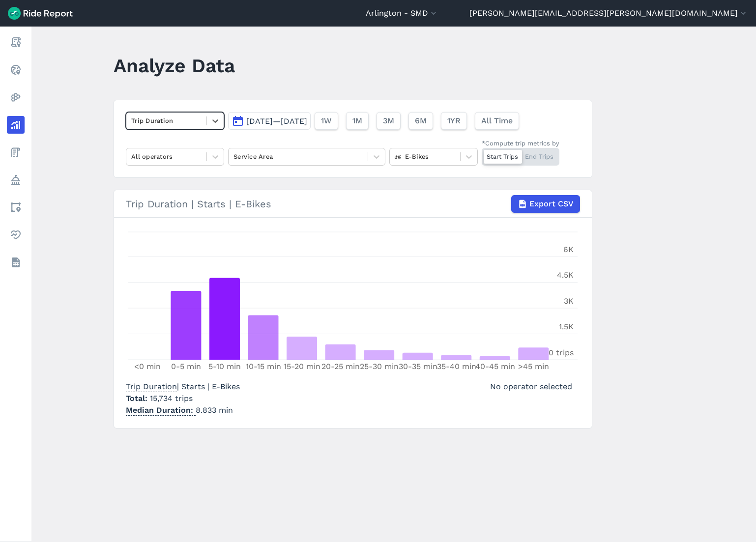  I want to click on h1: Analyze Data, so click(174, 66).